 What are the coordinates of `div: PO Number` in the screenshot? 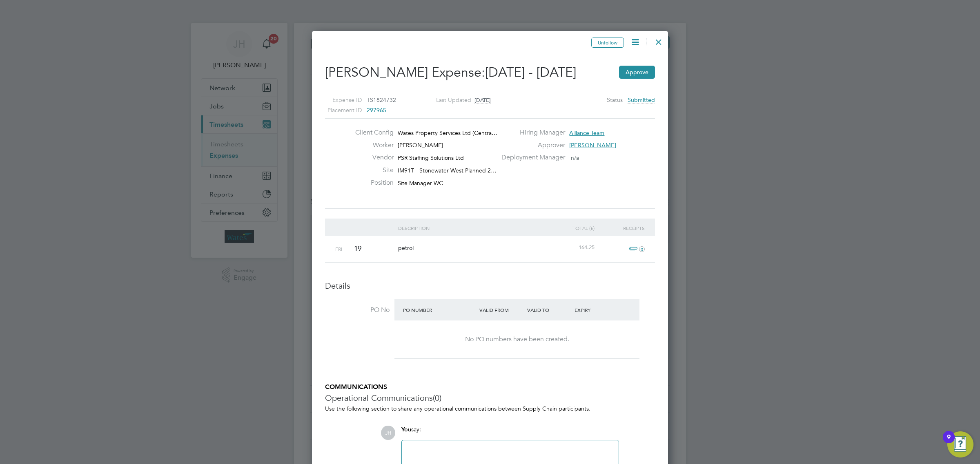 It's located at (439, 310).